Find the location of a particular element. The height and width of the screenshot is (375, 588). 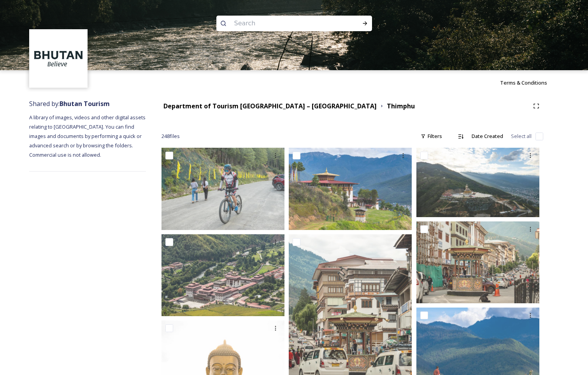

div: Date Created is located at coordinates (487, 136).